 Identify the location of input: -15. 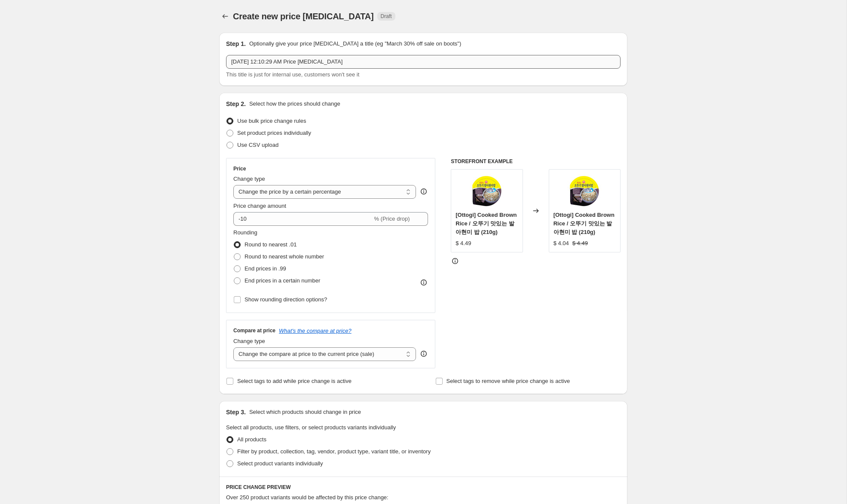
(303, 219).